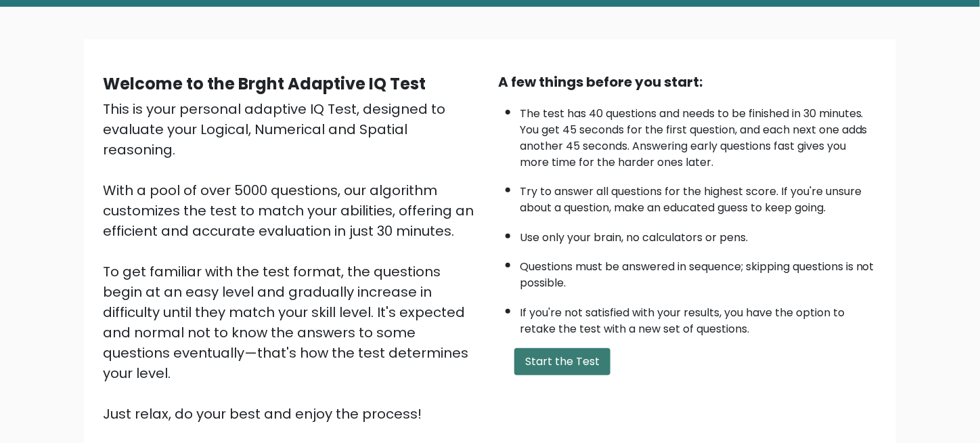  I want to click on div: A few things before you start:, so click(687, 82).